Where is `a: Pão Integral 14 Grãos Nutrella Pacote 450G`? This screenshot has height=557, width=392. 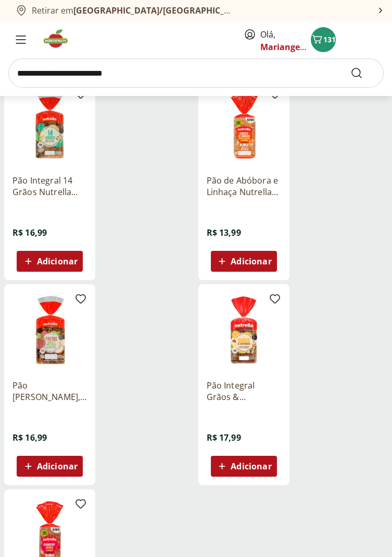
a: Pão Integral 14 Grãos Nutrella Pacote 450G is located at coordinates (49, 186).